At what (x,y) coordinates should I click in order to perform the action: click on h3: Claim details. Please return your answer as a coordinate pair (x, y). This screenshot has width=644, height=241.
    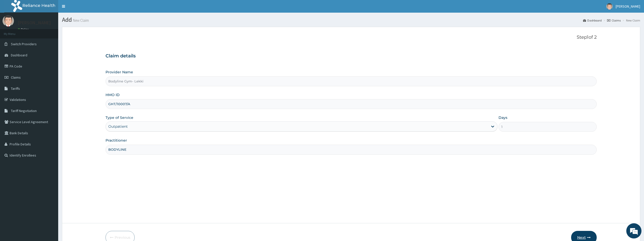
    Looking at the image, I should click on (351, 56).